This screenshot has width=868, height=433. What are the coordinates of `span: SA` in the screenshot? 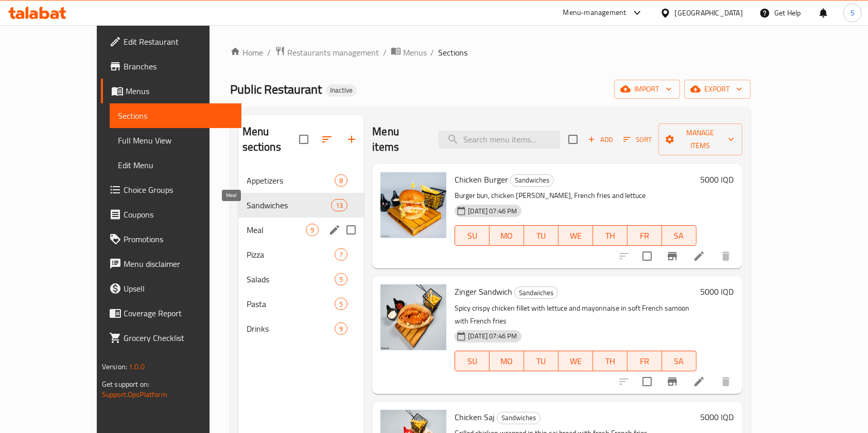 It's located at (679, 235).